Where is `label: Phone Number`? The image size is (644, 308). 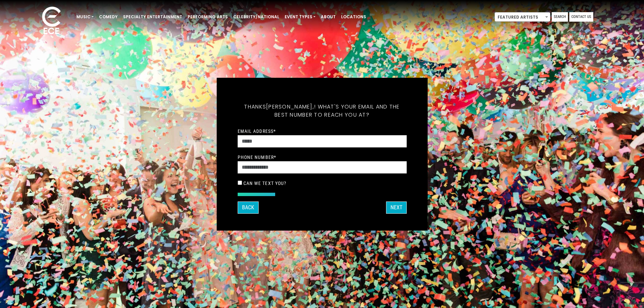
label: Phone Number is located at coordinates (257, 157).